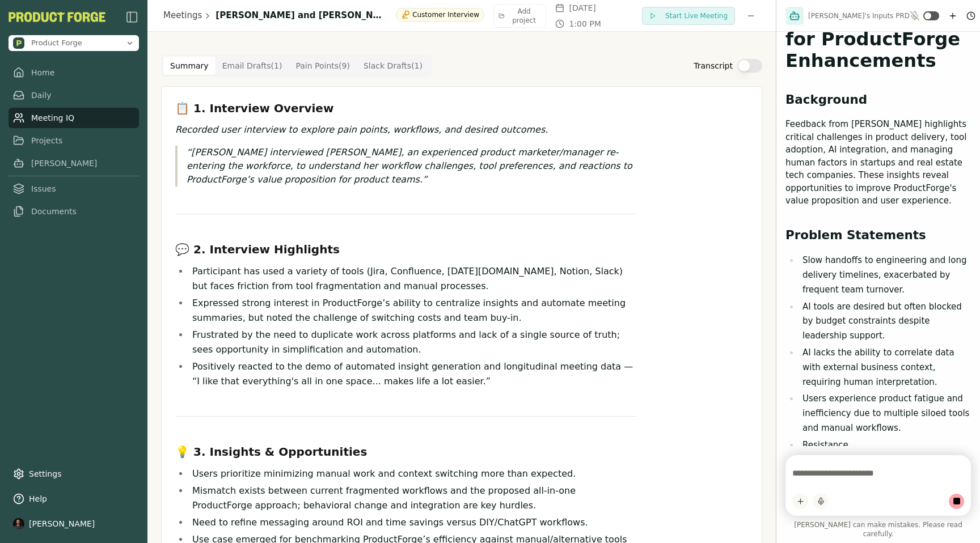 The width and height of the screenshot is (980, 543). Describe the element at coordinates (413, 523) in the screenshot. I see `li: Need to refine messaging around ROI and time savings versus DIY/ChatGPT workflows.` at that location.